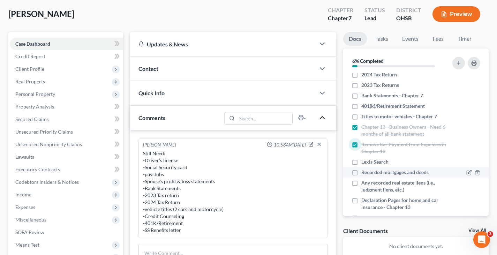 The image size is (497, 255). What do you see at coordinates (465, 39) in the screenshot?
I see `a: Timer` at bounding box center [465, 39].